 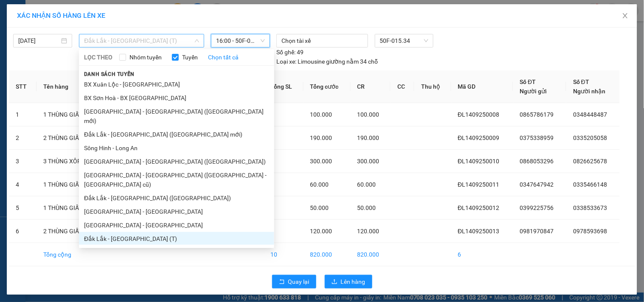 What do you see at coordinates (353, 282) in the screenshot?
I see `span: Lên hàng` at bounding box center [353, 282].